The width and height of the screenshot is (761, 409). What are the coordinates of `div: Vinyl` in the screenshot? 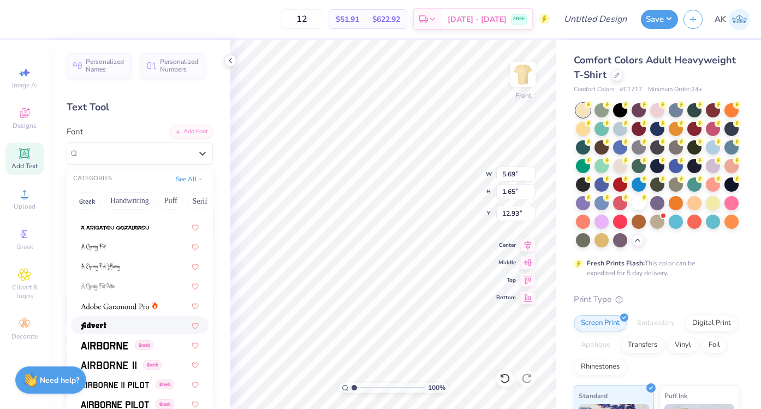 It's located at (683, 345).